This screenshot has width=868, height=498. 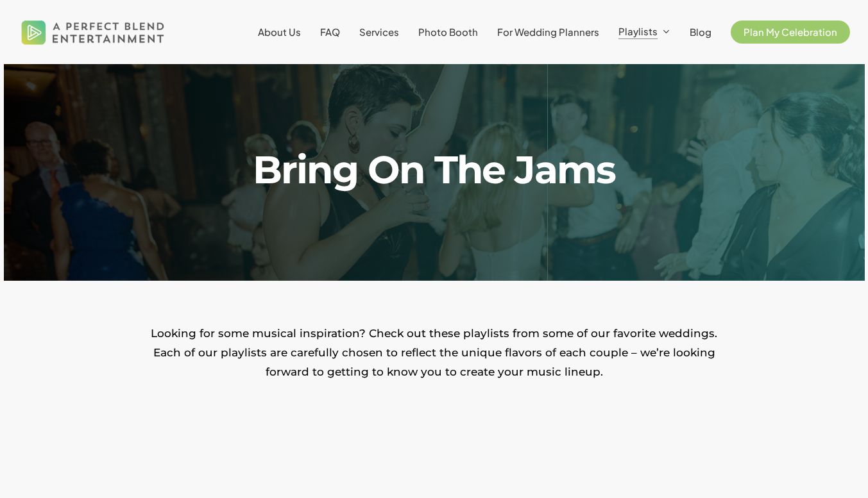 I want to click on span: Playlists, so click(x=637, y=31).